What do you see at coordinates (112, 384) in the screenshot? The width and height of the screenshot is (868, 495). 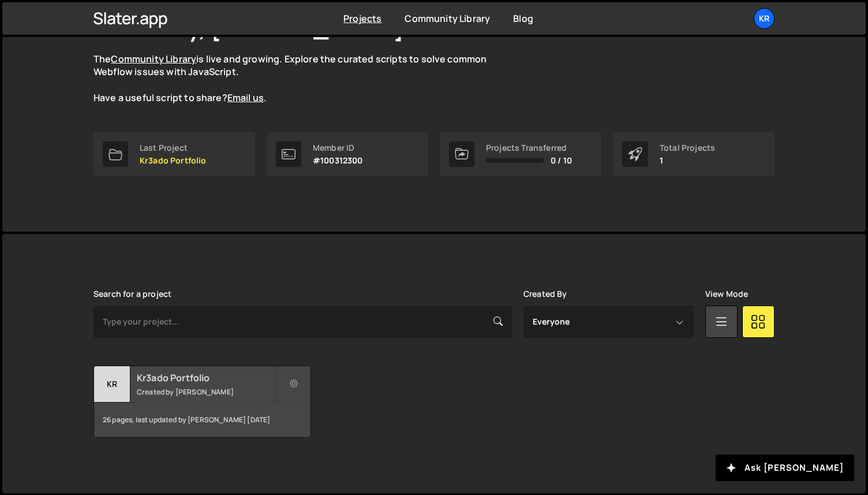 I see `div: Kr` at bounding box center [112, 384].